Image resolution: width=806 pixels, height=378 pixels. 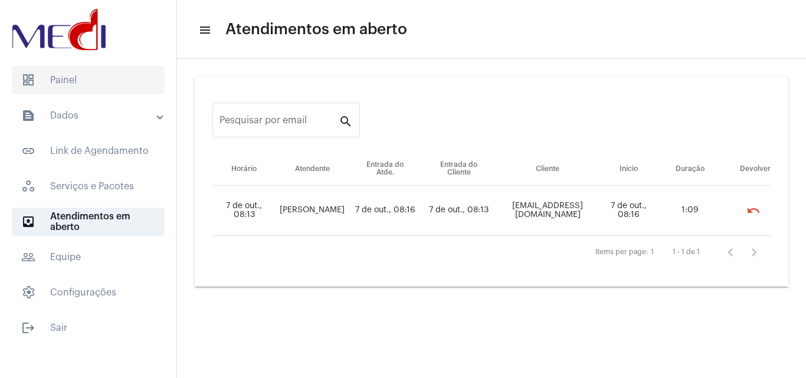 What do you see at coordinates (89, 116) in the screenshot?
I see `mat-panel-title: Dados` at bounding box center [89, 116].